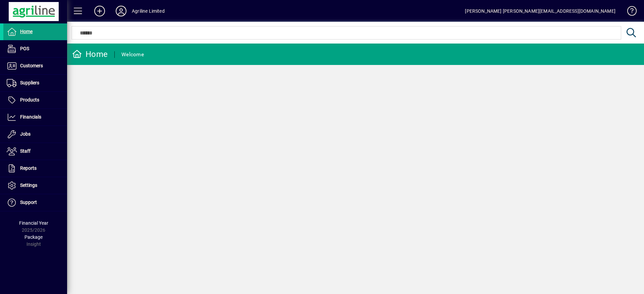  Describe the element at coordinates (29, 203) in the screenshot. I see `span: Support` at that location.